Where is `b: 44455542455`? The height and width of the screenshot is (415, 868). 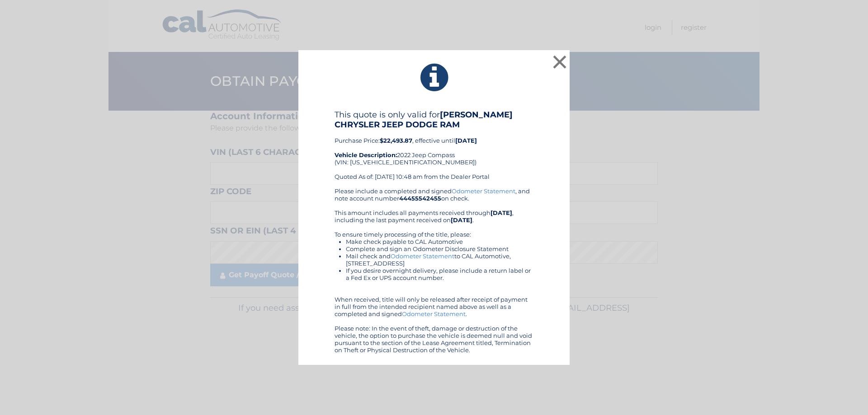
b: 44455542455 is located at coordinates (420, 198).